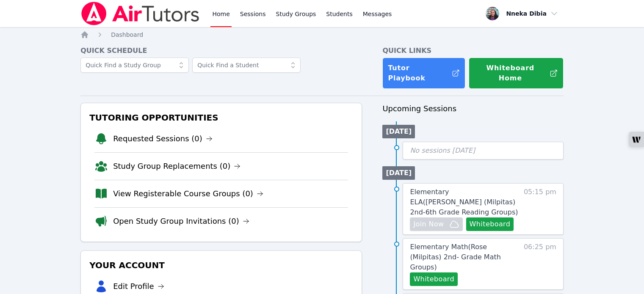 The height and width of the screenshot is (294, 644). What do you see at coordinates (455, 257) in the screenshot?
I see `span: Elementary Math ( Rose (Milpitas) 2nd- Grade Math Groups )` at bounding box center [455, 257].